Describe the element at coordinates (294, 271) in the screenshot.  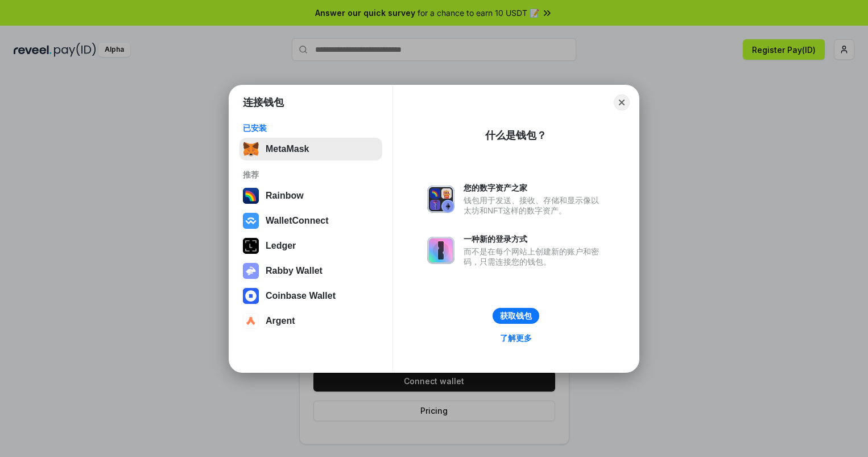
I see `div: Rabby Wallet` at that location.